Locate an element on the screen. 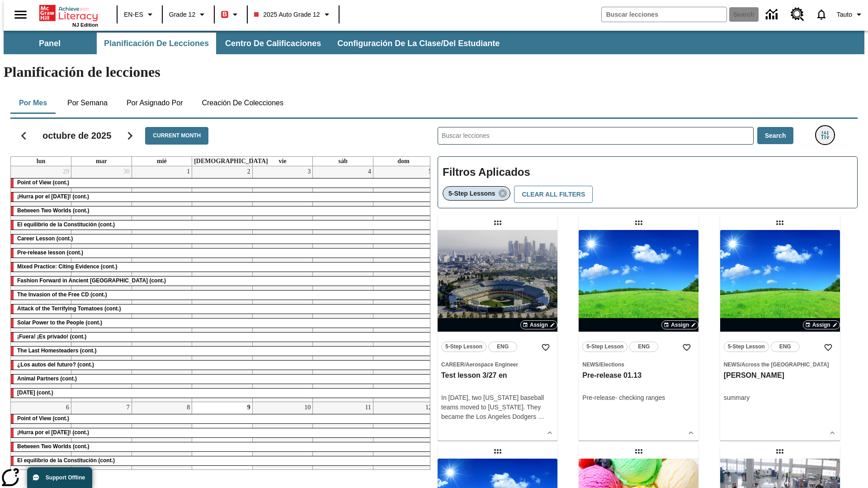  a: 8 de octubre de 2025 is located at coordinates (188, 408).